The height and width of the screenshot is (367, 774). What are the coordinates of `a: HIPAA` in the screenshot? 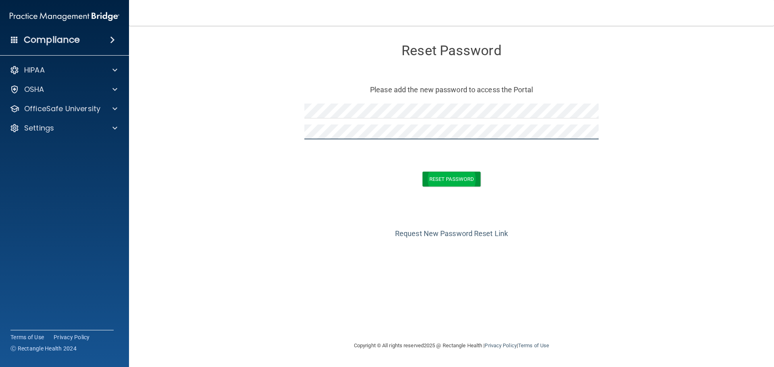 It's located at (63, 70).